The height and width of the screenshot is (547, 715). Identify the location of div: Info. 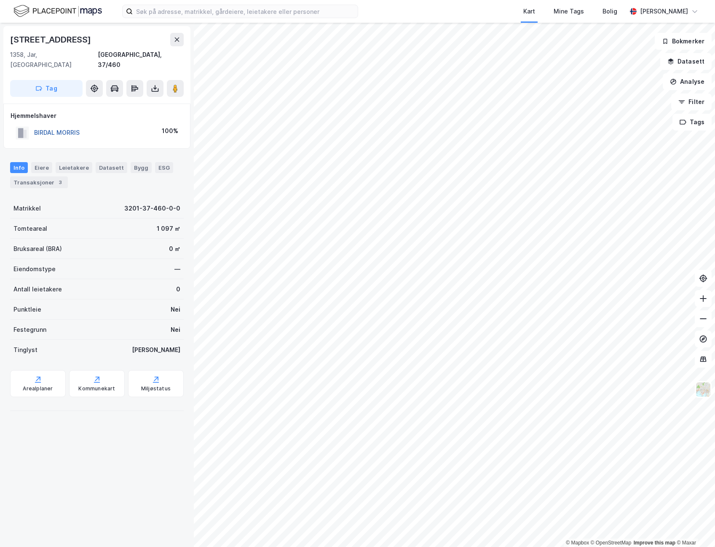
(19, 168).